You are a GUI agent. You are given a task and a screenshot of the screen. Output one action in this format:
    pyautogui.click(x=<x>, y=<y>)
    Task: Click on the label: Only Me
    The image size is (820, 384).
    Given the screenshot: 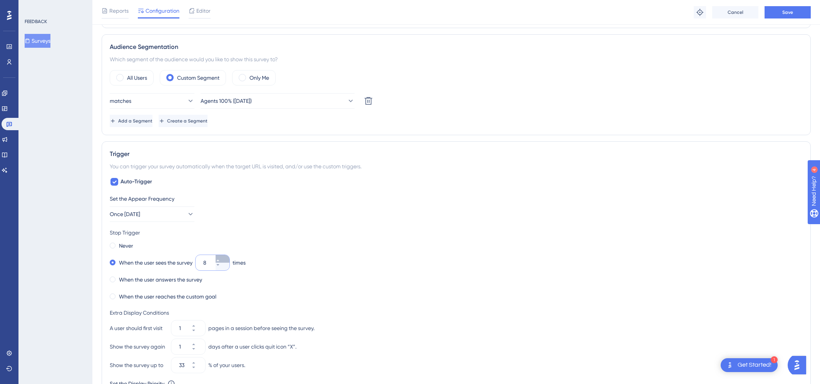 What is the action you would take?
    pyautogui.click(x=259, y=78)
    